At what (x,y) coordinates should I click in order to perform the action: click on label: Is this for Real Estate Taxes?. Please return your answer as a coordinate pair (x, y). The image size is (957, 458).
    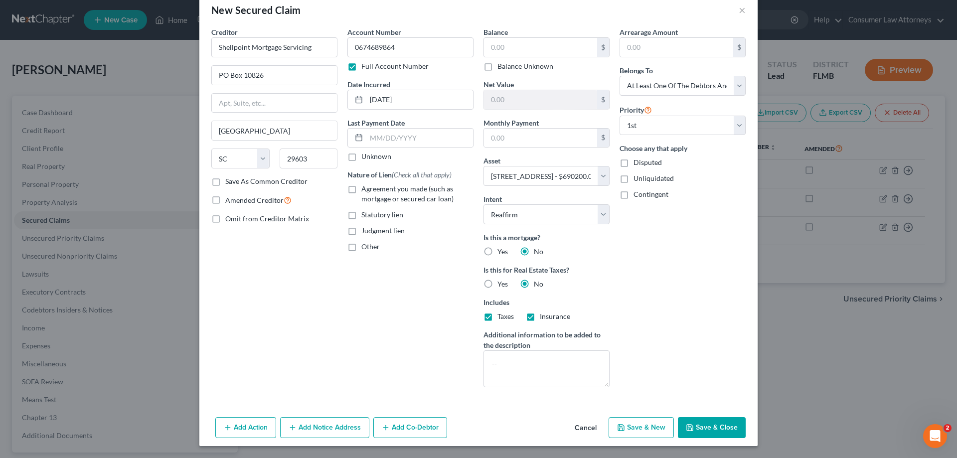
    Looking at the image, I should click on (546, 270).